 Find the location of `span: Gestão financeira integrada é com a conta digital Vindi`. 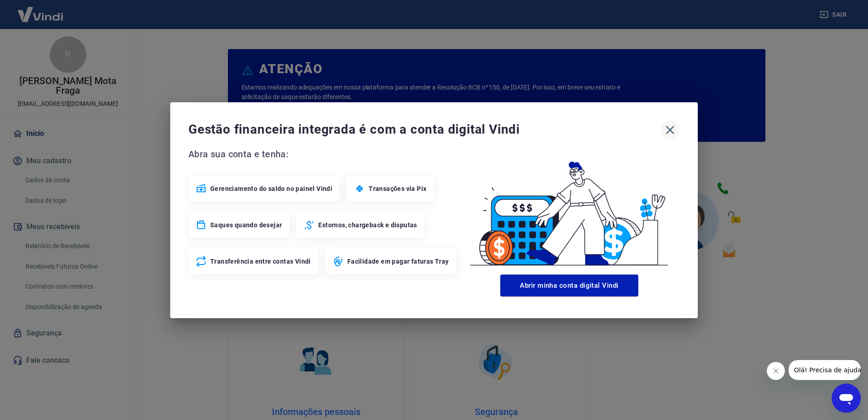

span: Gestão financeira integrada é com a conta digital Vindi is located at coordinates (425, 129).